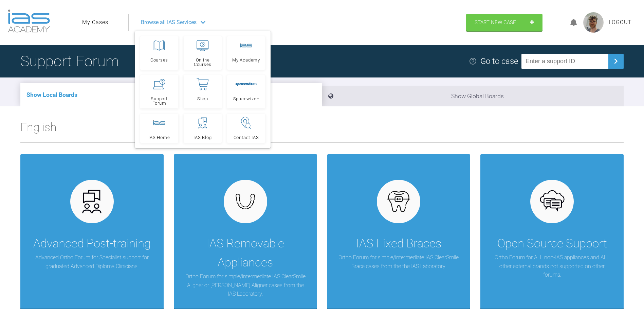  Describe the element at coordinates (245, 201) in the screenshot. I see `img: removables.927eaa4e.svg` at that location.